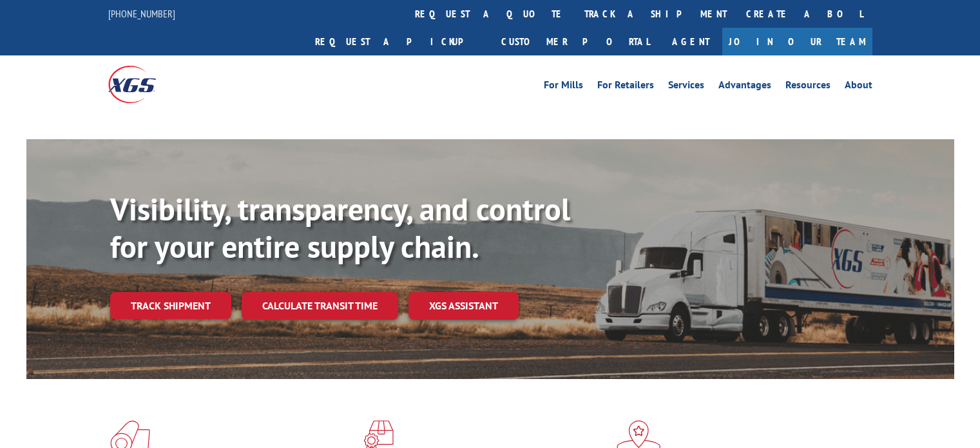  I want to click on a: For Retailers, so click(626, 87).